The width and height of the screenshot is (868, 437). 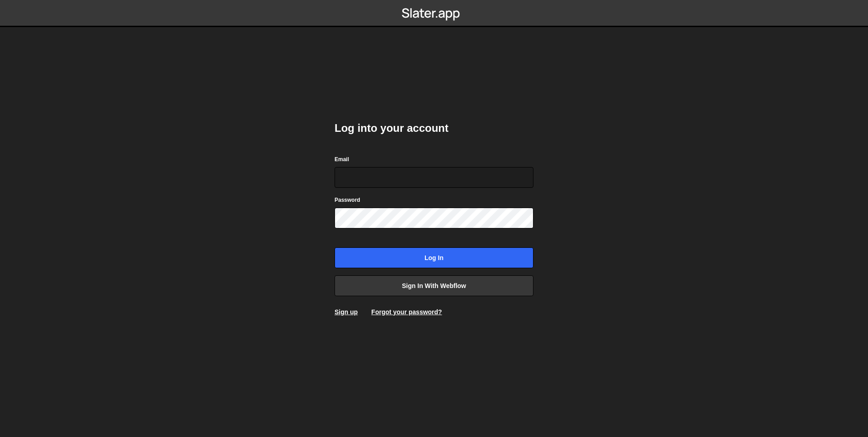 I want to click on h2: Log into your account, so click(x=434, y=128).